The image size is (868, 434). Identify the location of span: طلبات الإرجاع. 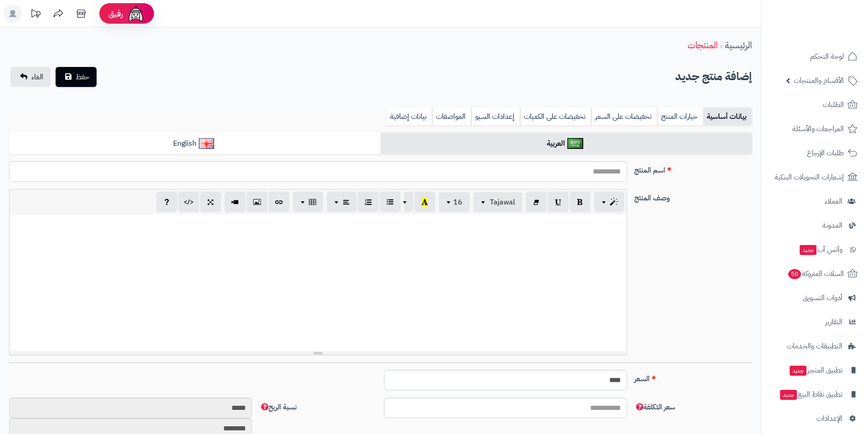
(825, 153).